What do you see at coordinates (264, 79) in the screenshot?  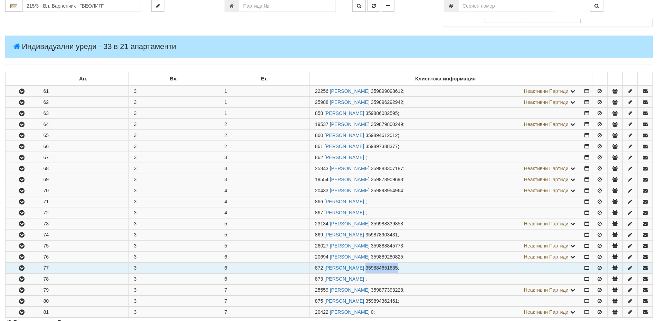 I see `b: Ет.` at bounding box center [264, 79].